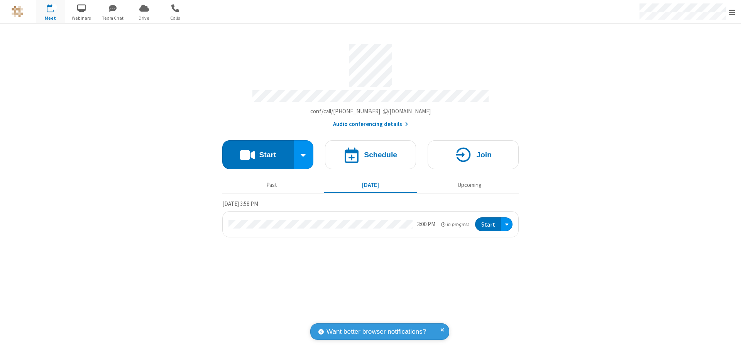 The height and width of the screenshot is (353, 741). What do you see at coordinates (370, 155) in the screenshot?
I see `button: Schedule` at bounding box center [370, 155].